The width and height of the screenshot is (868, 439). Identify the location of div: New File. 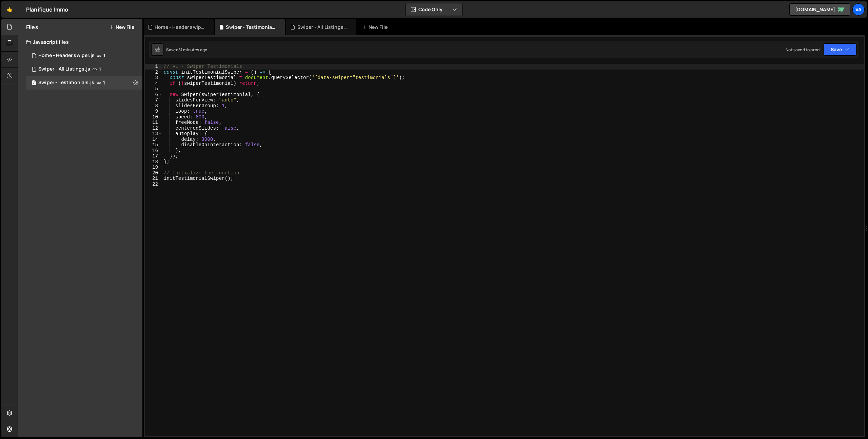
(376, 27).